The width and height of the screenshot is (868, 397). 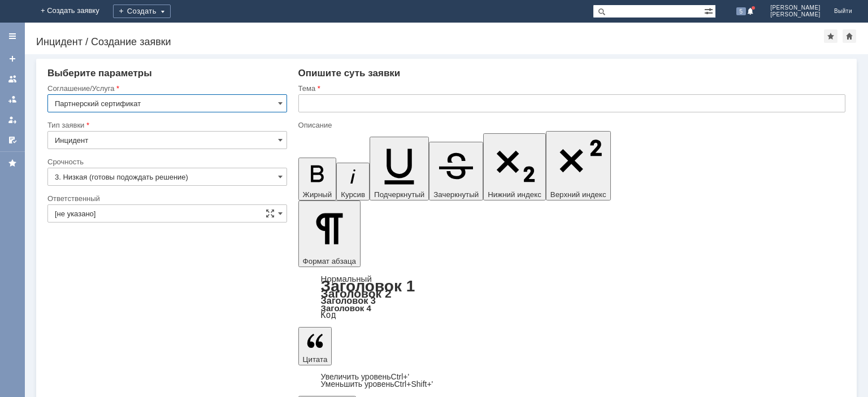 I want to click on button: Верхний индекс, so click(x=578, y=166).